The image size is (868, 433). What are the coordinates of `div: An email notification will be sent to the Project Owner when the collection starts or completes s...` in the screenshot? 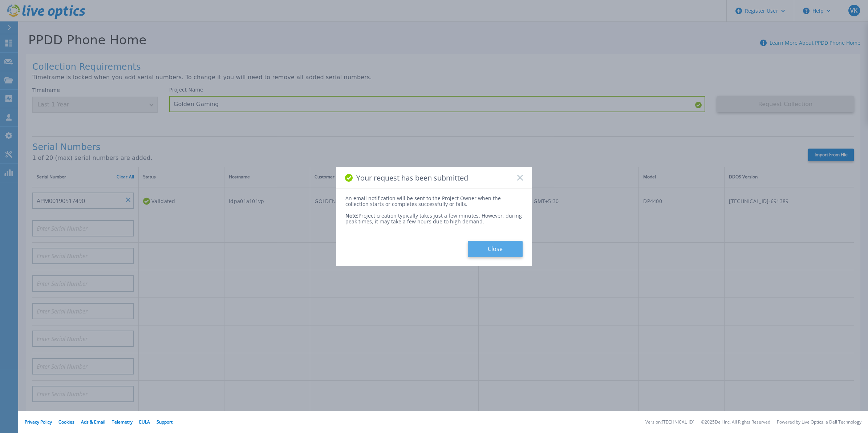 It's located at (434, 202).